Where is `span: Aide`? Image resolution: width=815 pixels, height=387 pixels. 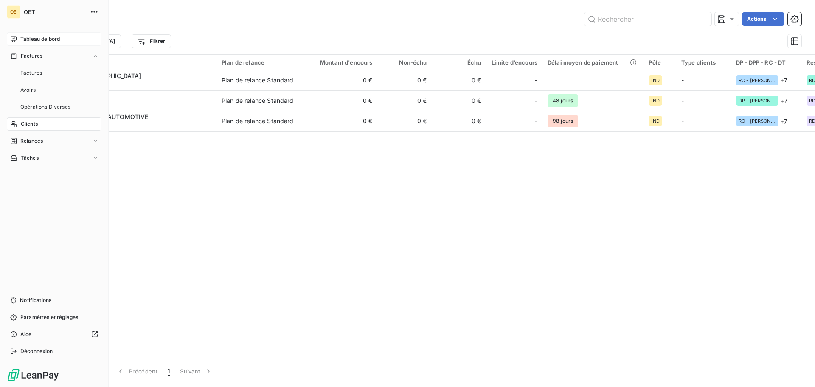 span: Aide is located at coordinates (26, 334).